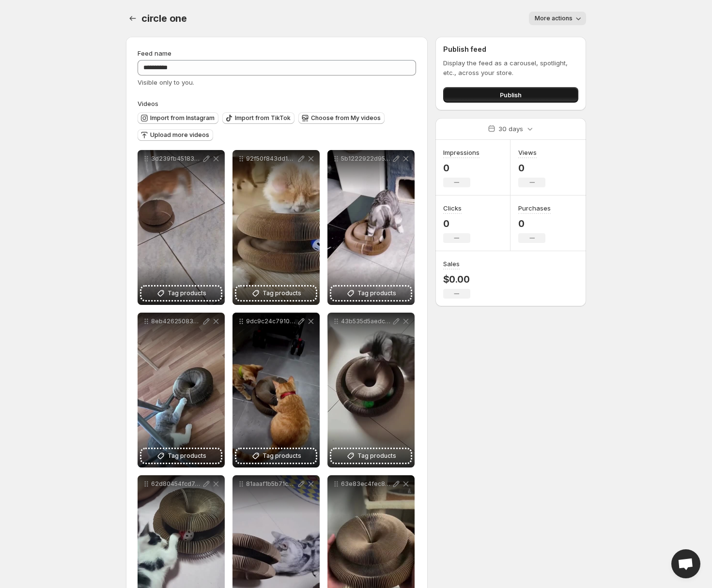 The height and width of the screenshot is (588, 712). Describe the element at coordinates (510, 49) in the screenshot. I see `h2: Publish feed` at that location.